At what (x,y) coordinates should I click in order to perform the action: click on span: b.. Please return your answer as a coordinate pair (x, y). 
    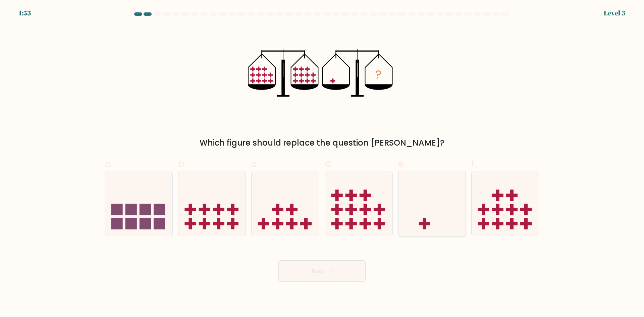
    Looking at the image, I should click on (182, 164).